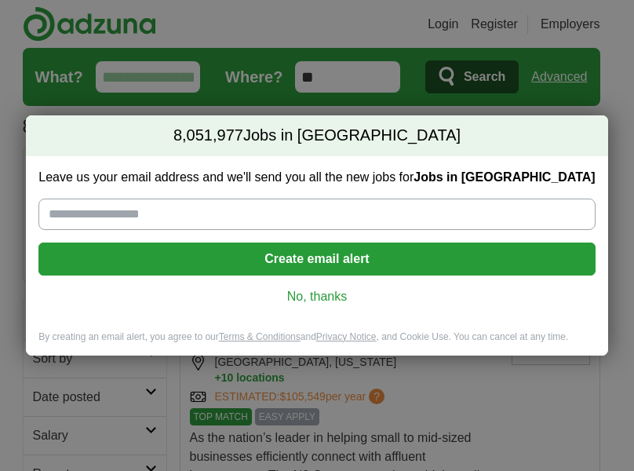 The image size is (634, 471). Describe the element at coordinates (260, 337) in the screenshot. I see `a: Terms & Conditions` at that location.